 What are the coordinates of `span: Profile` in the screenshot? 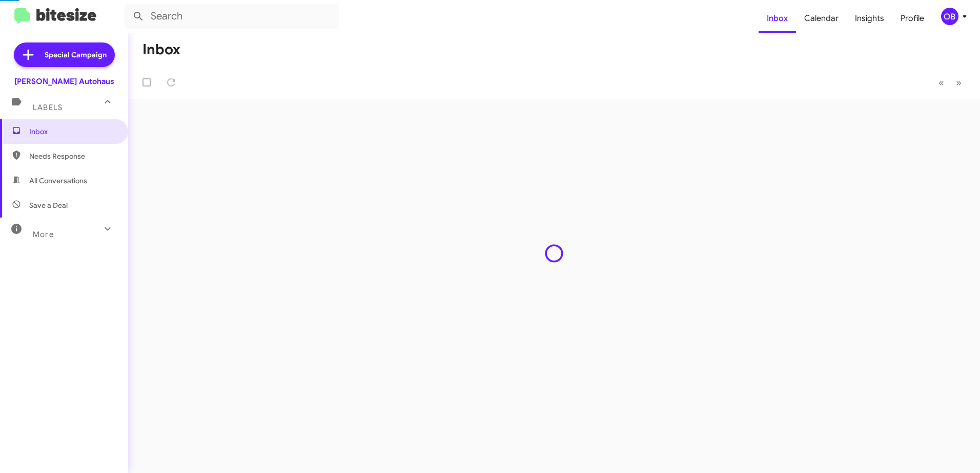 It's located at (913, 18).